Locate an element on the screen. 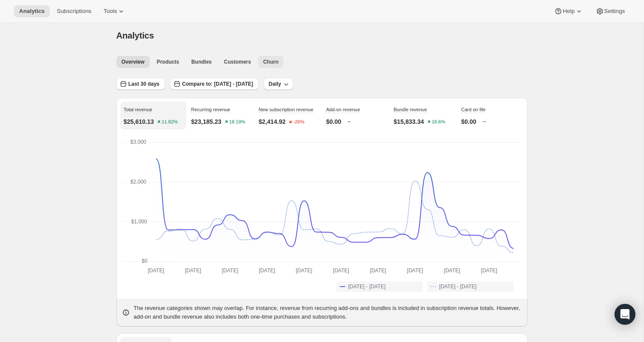  span: Last 30 days is located at coordinates (144, 84).